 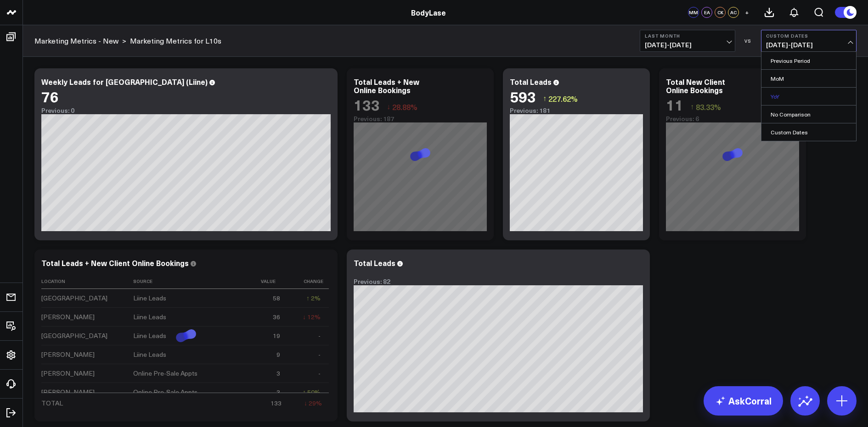 I want to click on div: 58, so click(x=276, y=298).